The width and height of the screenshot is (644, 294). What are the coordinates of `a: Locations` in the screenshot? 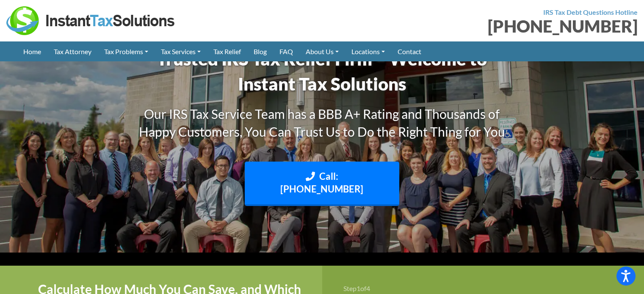 It's located at (368, 51).